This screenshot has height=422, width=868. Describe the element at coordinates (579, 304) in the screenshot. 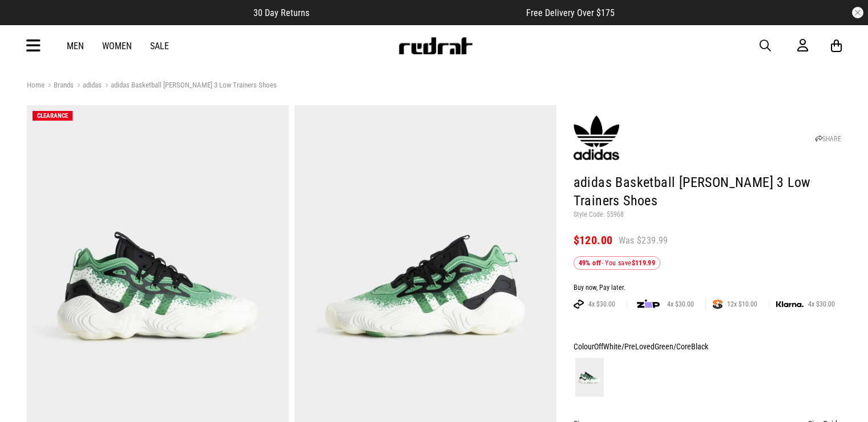

I see `img: AFTERPAY` at that location.